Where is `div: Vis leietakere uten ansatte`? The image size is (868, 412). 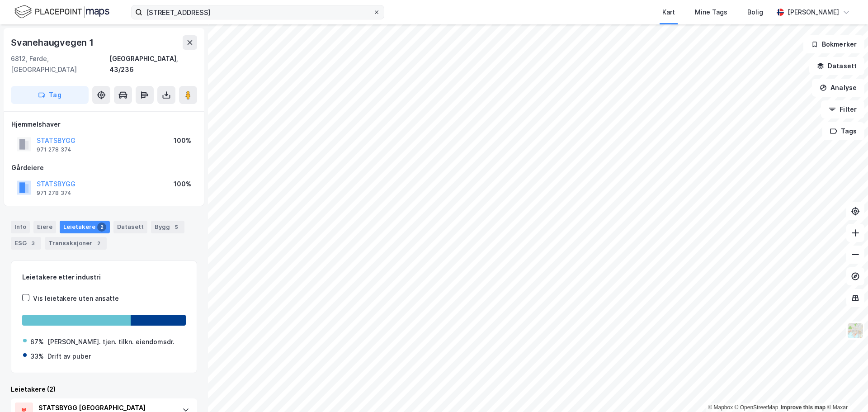 div: Vis leietakere uten ansatte is located at coordinates (76, 299).